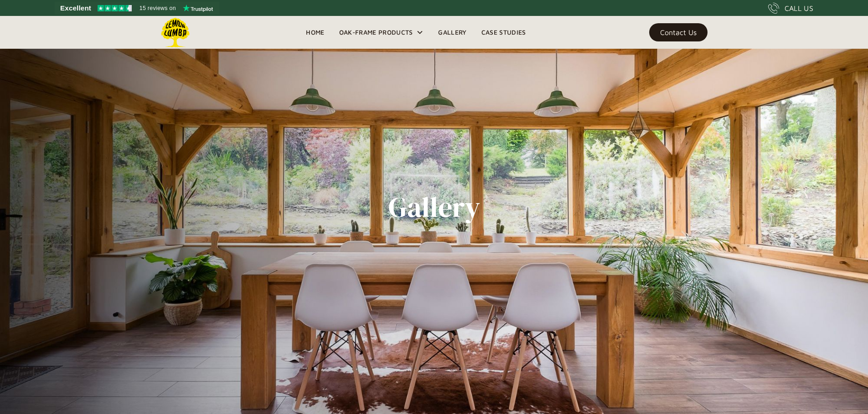 This screenshot has width=868, height=414. Describe the element at coordinates (158, 8) in the screenshot. I see `span: 15 reviews on` at that location.